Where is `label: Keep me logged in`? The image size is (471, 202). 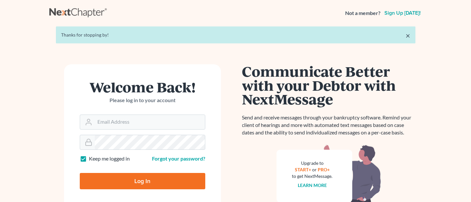 label: Keep me logged in is located at coordinates (109, 159).